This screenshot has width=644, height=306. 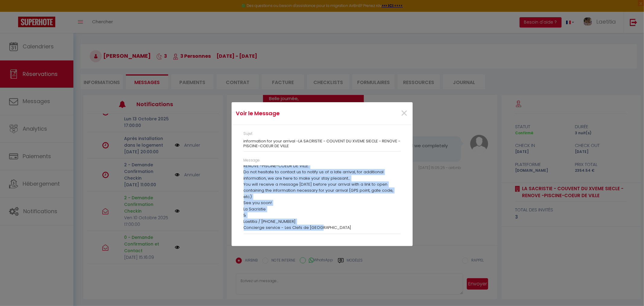 I want to click on p: La Sacristie, so click(x=322, y=209).